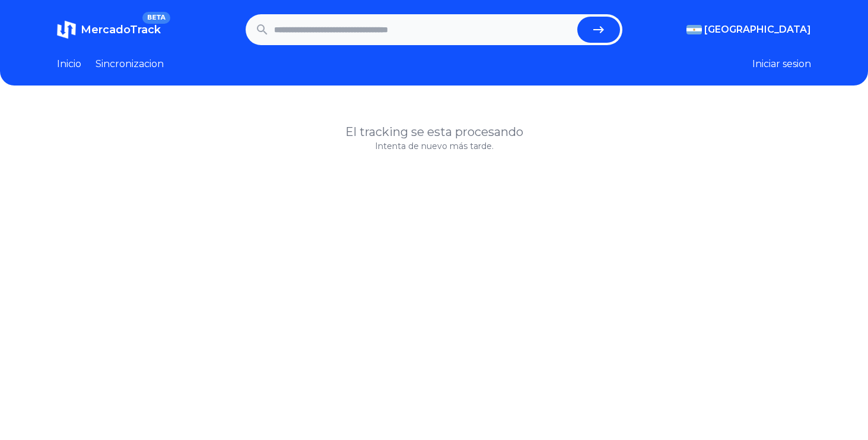 This screenshot has height=440, width=868. Describe the element at coordinates (67, 29) in the screenshot. I see `img: MercadoTrack` at that location.